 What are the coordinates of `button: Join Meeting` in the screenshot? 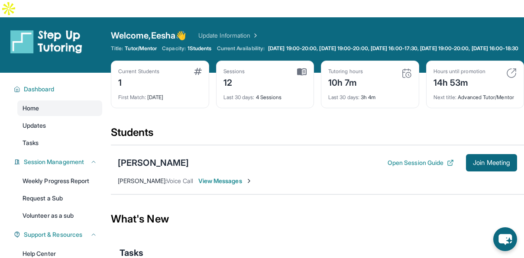 It's located at (492, 163).